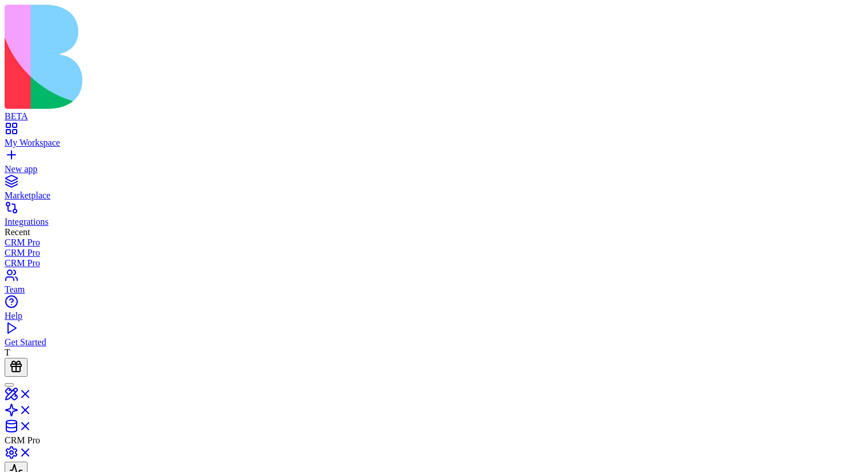 This screenshot has width=868, height=472. What do you see at coordinates (7, 352) in the screenshot?
I see `span: T` at bounding box center [7, 352].